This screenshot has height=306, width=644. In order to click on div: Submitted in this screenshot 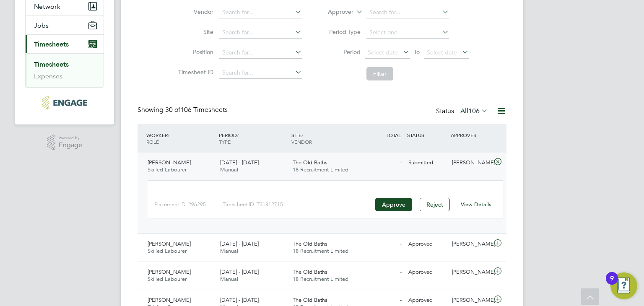, I will do `click(427, 163)`.